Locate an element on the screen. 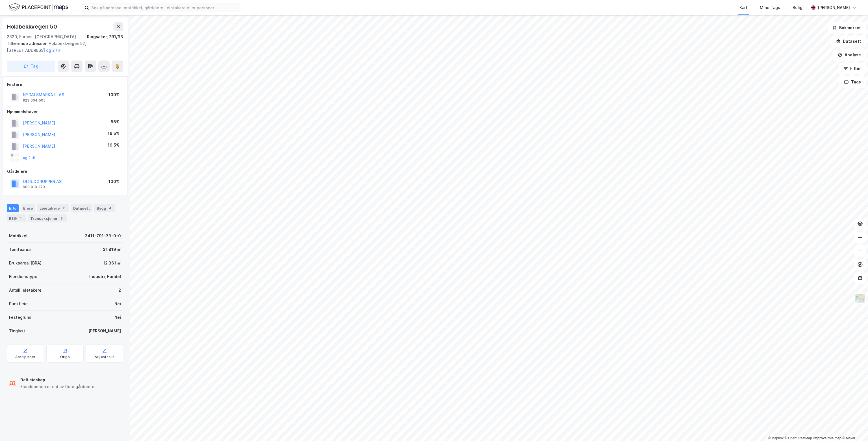  img: logo.f888ab2527a4732fd821a326f86c7f29.svg is located at coordinates (38, 7).